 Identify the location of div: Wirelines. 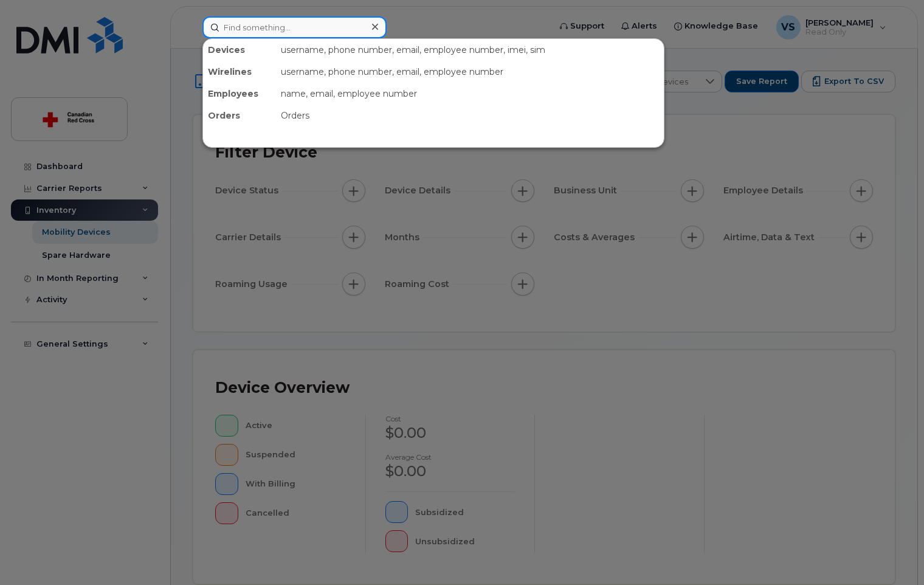
(240, 71).